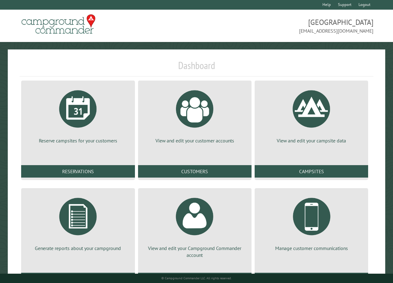 The height and width of the screenshot is (283, 393). I want to click on p: View and edit your campsite data, so click(311, 140).